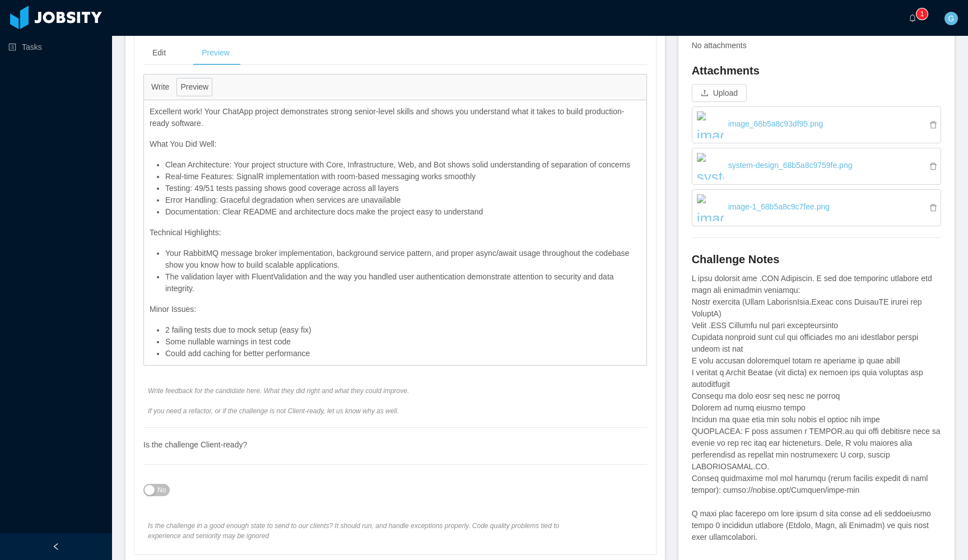 This screenshot has width=968, height=560. I want to click on h4: Attachments, so click(816, 71).